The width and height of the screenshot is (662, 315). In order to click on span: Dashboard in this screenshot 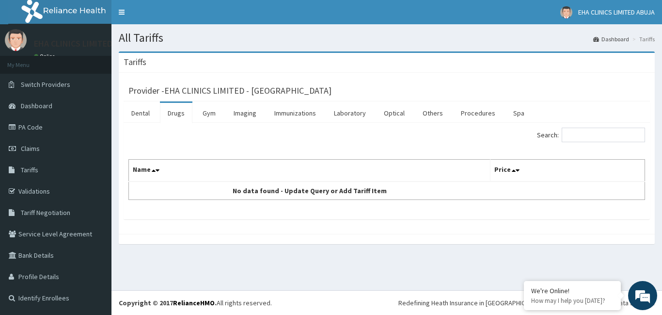, I will do `click(36, 106)`.